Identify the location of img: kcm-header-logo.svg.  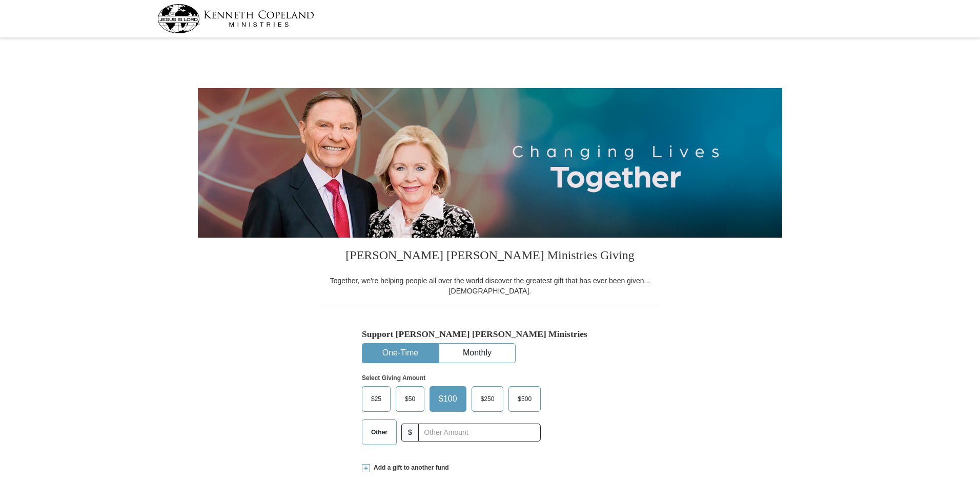
(236, 19).